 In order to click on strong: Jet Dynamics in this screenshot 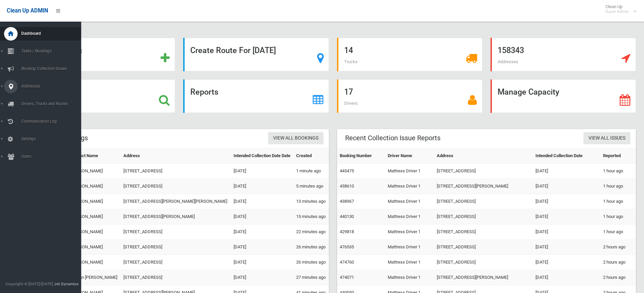, I will do `click(67, 283)`.